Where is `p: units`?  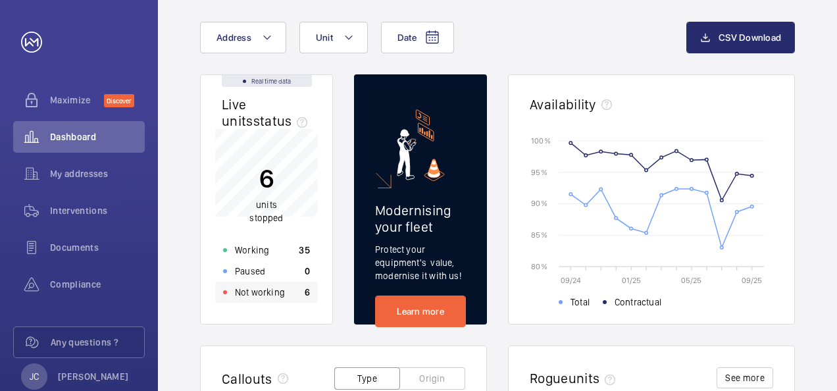 p: units is located at coordinates (266, 211).